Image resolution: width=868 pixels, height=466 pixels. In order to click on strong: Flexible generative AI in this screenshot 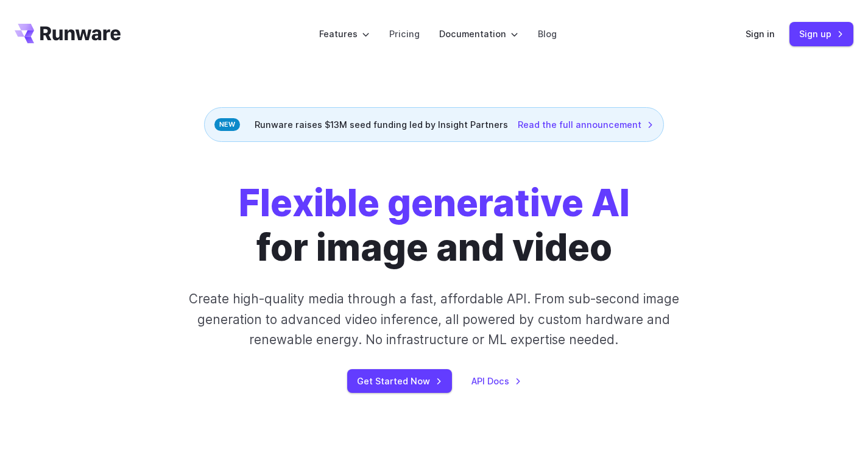, I will do `click(434, 203)`.